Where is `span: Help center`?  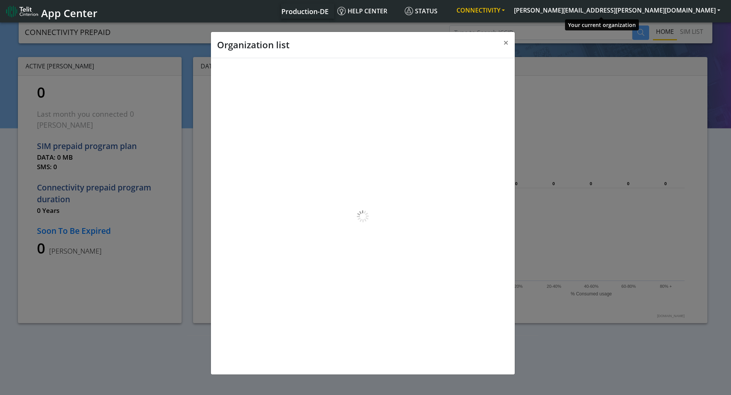 span: Help center is located at coordinates (362, 11).